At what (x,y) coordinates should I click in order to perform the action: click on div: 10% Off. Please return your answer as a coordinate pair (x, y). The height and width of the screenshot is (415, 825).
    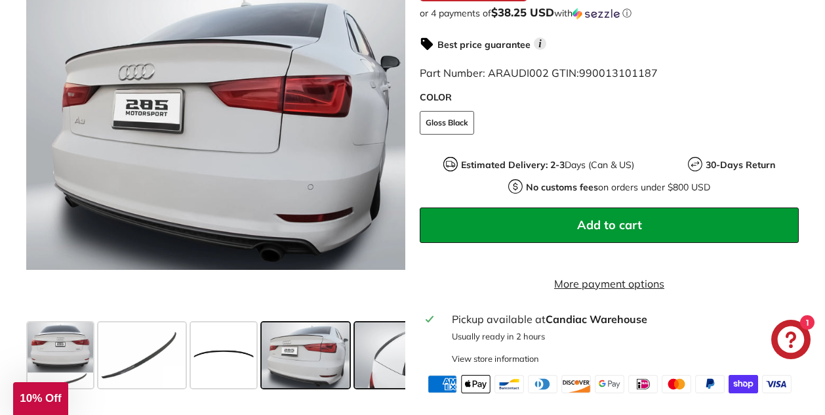
    Looking at the image, I should click on (41, 398).